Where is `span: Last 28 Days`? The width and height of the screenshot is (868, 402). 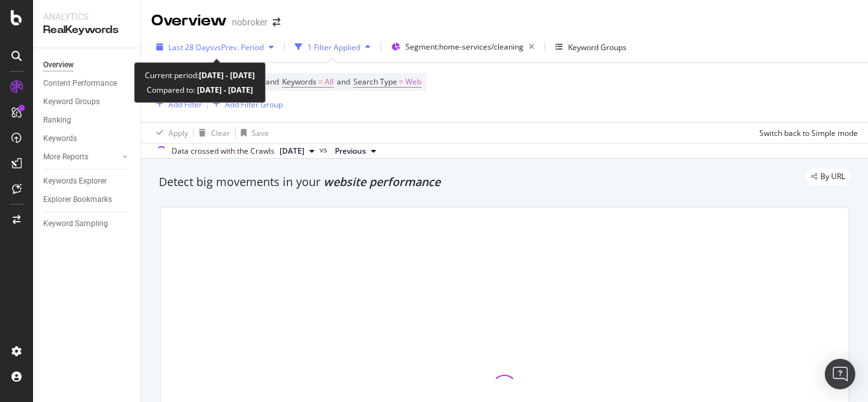
span: Last 28 Days is located at coordinates (191, 47).